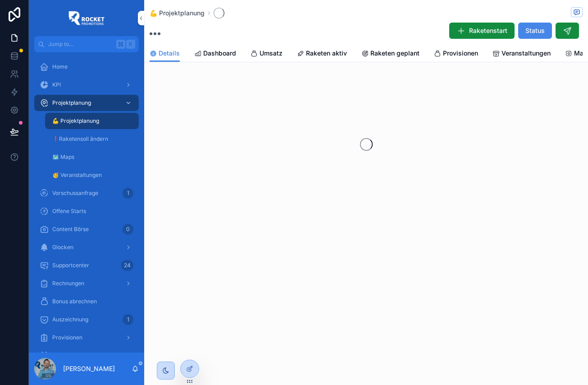 Image resolution: width=588 pixels, height=385 pixels. I want to click on a: Supportcenter24, so click(87, 265).